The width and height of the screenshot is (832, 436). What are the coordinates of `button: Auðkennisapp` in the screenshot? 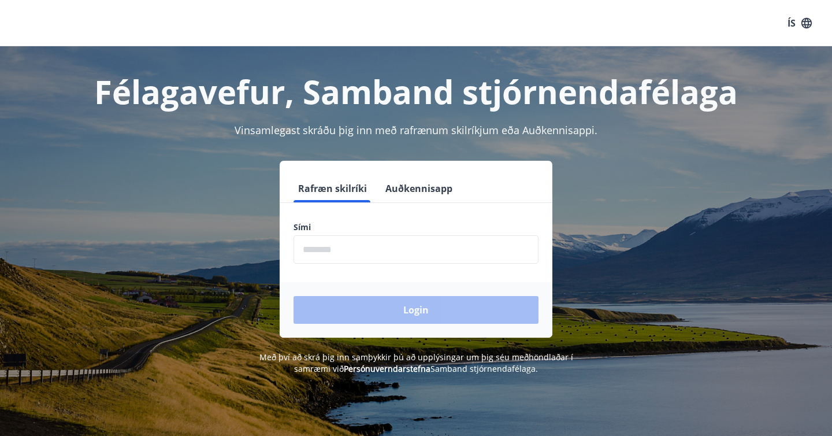 It's located at (419, 188).